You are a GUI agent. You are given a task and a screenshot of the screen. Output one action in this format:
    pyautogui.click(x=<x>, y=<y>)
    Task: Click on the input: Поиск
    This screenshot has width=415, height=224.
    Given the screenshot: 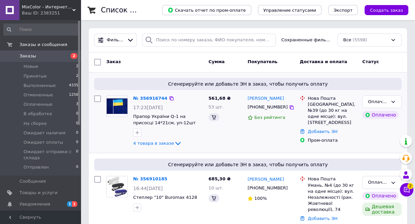 What is the action you would take?
    pyautogui.click(x=41, y=30)
    